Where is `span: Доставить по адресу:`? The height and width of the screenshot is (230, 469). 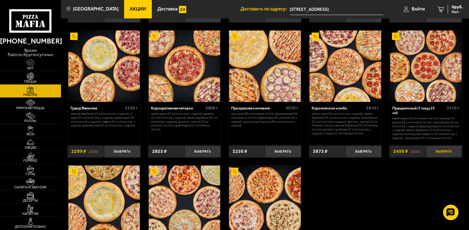 span: Доставить по адресу: is located at coordinates (265, 9).